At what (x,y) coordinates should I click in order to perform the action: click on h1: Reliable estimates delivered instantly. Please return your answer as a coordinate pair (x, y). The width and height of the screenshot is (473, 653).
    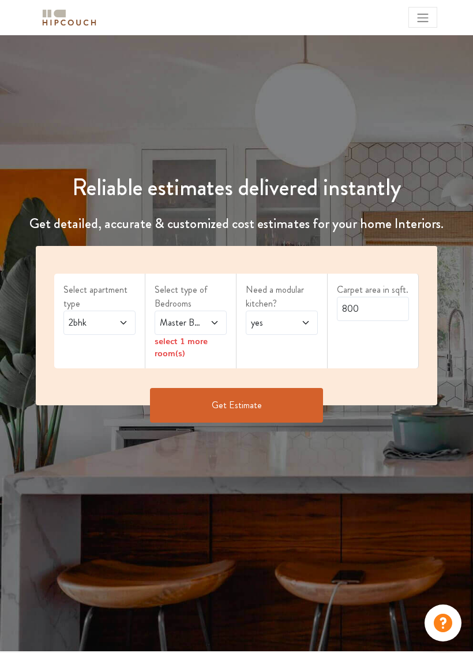
    Looking at the image, I should click on (237, 188).